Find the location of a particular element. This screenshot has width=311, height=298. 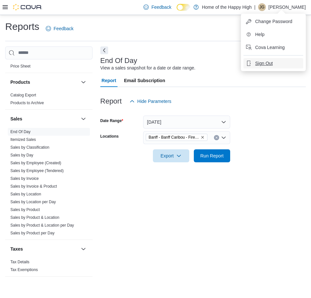

button: Clear input is located at coordinates (217, 138).